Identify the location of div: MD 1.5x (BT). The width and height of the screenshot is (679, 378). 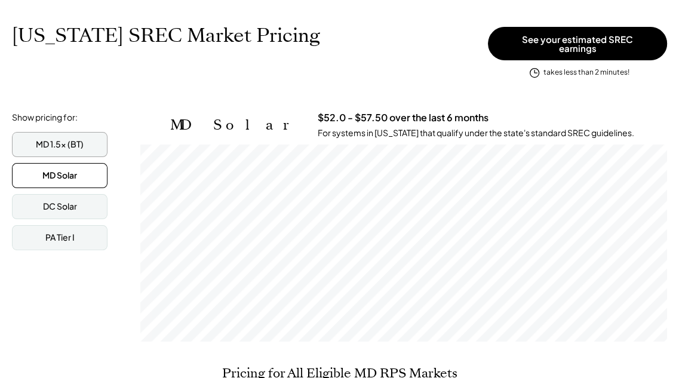
(60, 145).